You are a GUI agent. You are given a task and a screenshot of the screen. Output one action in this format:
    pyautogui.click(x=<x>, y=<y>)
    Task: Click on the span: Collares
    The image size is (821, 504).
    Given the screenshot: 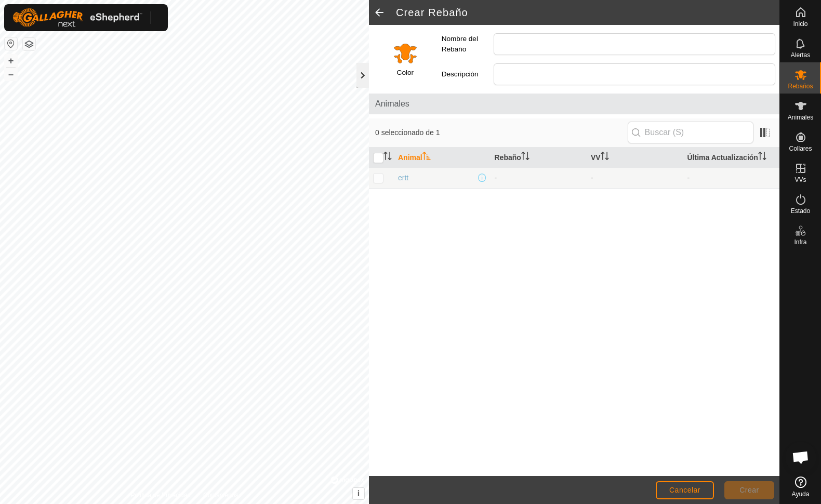 What is the action you would take?
    pyautogui.click(x=800, y=148)
    